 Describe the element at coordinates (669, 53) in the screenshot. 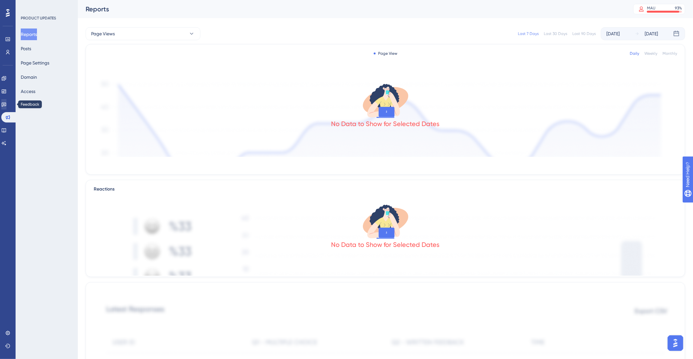

I see `div: Monthly` at that location.